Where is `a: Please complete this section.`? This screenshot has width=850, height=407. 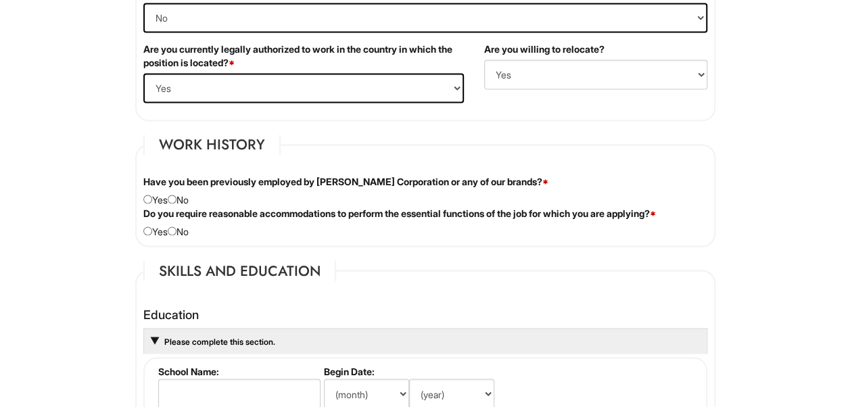 a: Please complete this section. is located at coordinates (219, 341).